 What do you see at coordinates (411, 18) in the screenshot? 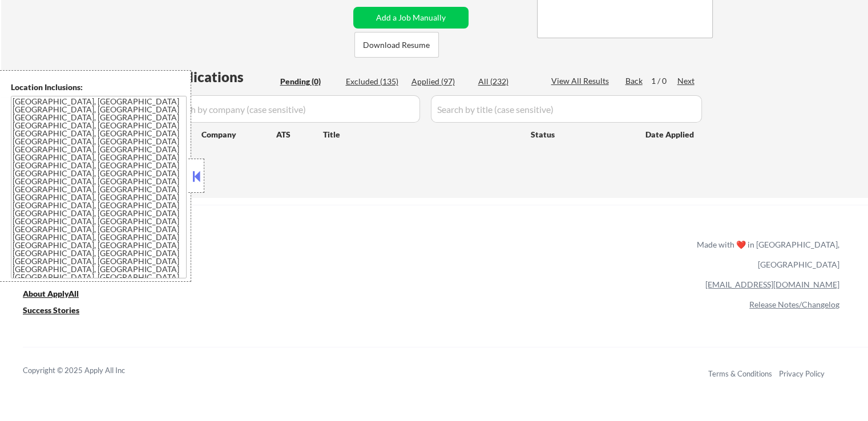
I see `button: Add a Job Manually` at bounding box center [411, 18].